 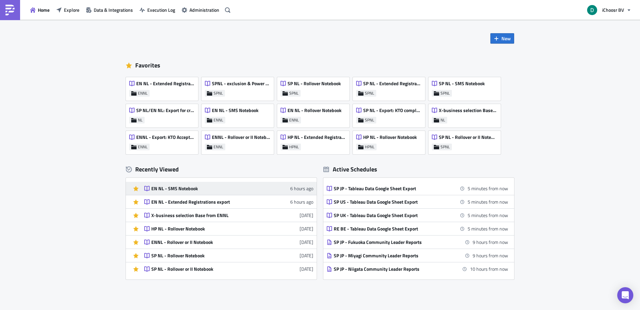 I want to click on div: X-business selection Base from ENNL, so click(x=210, y=215).